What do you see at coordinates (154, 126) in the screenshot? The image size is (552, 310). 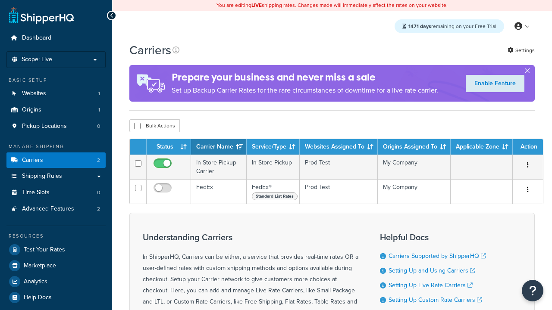 I see `button: Bulk Actions` at bounding box center [154, 126].